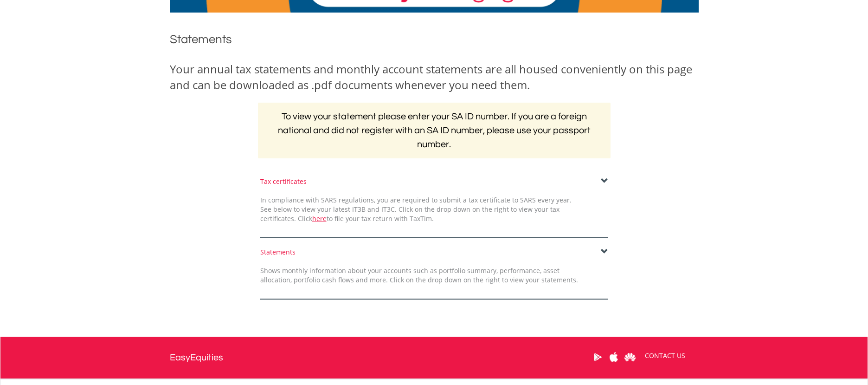 This screenshot has width=868, height=385. Describe the element at coordinates (416, 209) in the screenshot. I see `span: In compliance with SARS regulations, you are required to submit a tax certificate to SARS every y...` at that location.